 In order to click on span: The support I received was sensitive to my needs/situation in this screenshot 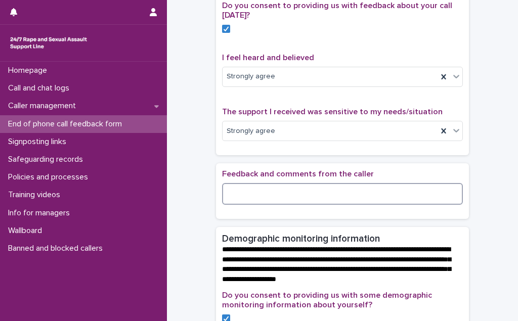, I will do `click(332, 112)`.